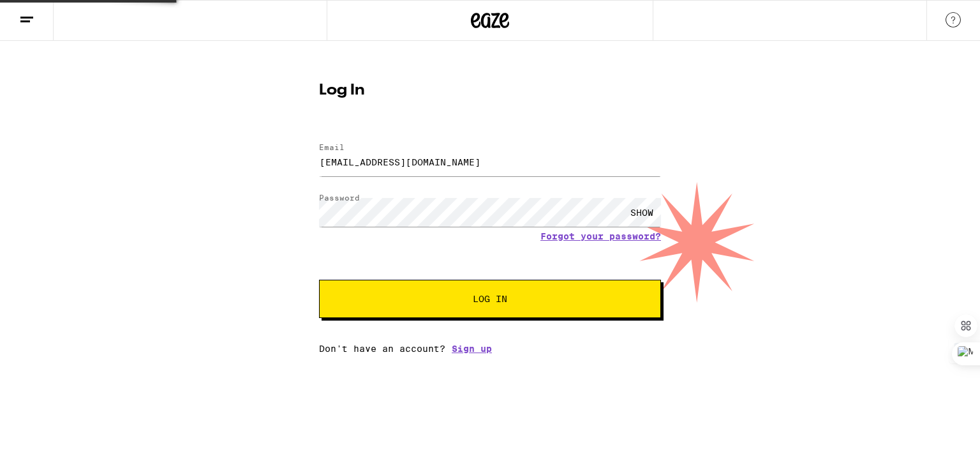  What do you see at coordinates (490, 299) in the screenshot?
I see `button: Log In` at bounding box center [490, 299].